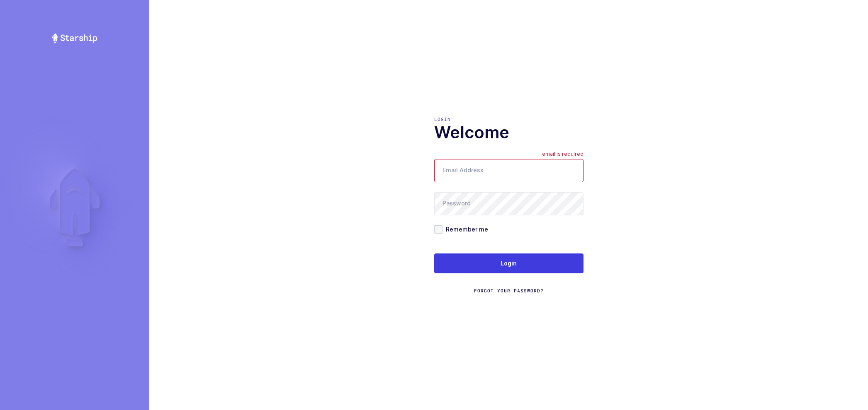 This screenshot has width=868, height=410. What do you see at coordinates (509, 133) in the screenshot?
I see `h1: Welcome` at bounding box center [509, 133].